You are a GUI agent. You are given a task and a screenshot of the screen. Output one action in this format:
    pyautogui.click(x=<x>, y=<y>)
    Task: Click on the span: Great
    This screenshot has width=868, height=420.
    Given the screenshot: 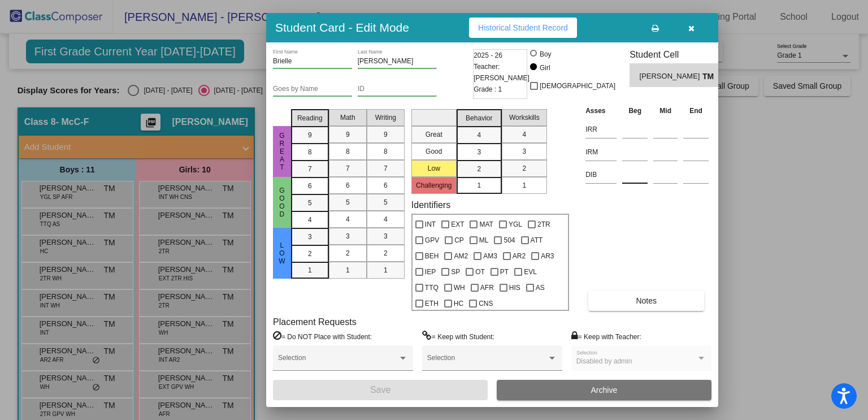 What is the action you would take?
    pyautogui.click(x=282, y=151)
    